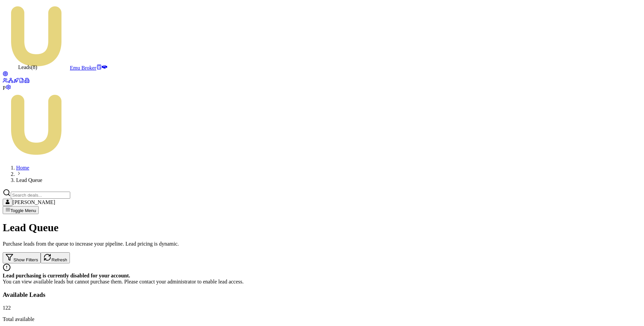 This screenshot has width=644, height=326. What do you see at coordinates (40, 195) in the screenshot?
I see `input: Search deals` at bounding box center [40, 195].